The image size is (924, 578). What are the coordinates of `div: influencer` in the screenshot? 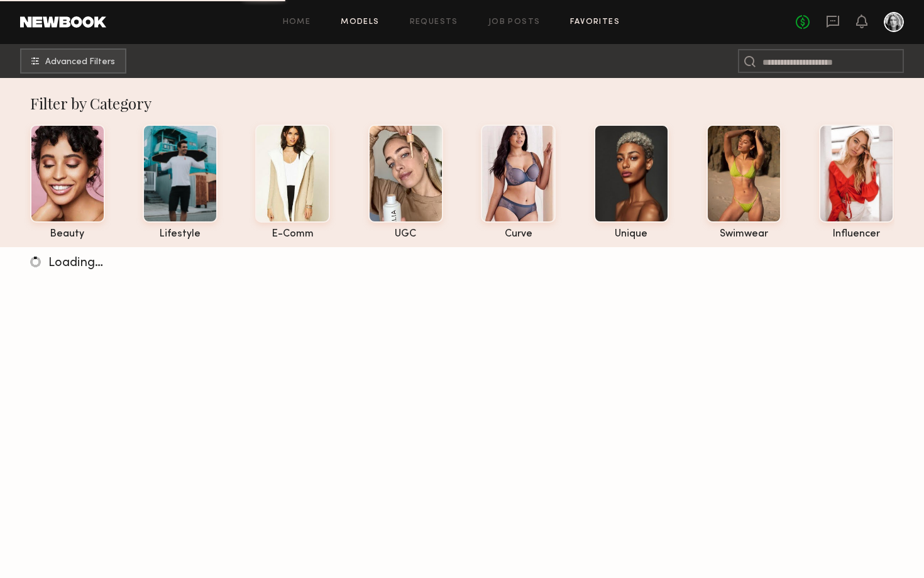 It's located at (856, 234).